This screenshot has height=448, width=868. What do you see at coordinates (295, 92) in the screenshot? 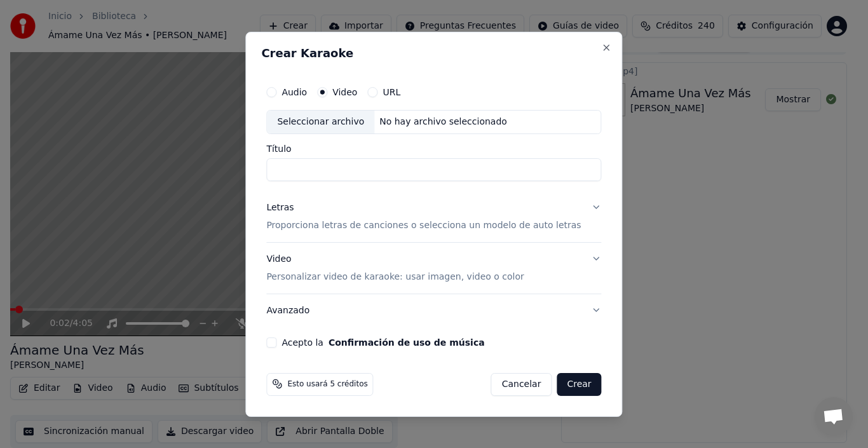
I see `label: Audio` at bounding box center [295, 92].